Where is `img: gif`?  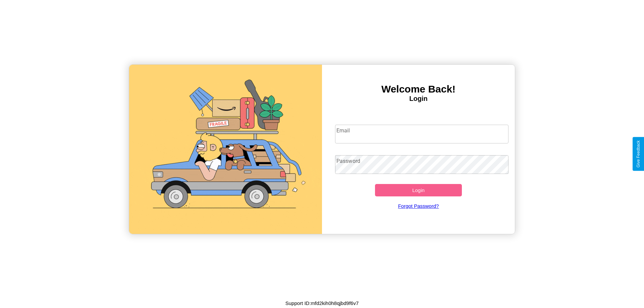
img: gif is located at coordinates (225, 149).